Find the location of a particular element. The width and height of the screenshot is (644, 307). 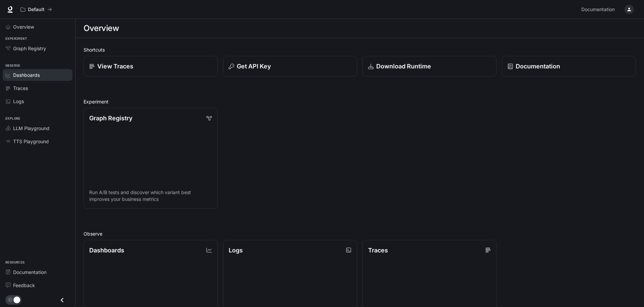

span: LLM Playground is located at coordinates (32, 128).